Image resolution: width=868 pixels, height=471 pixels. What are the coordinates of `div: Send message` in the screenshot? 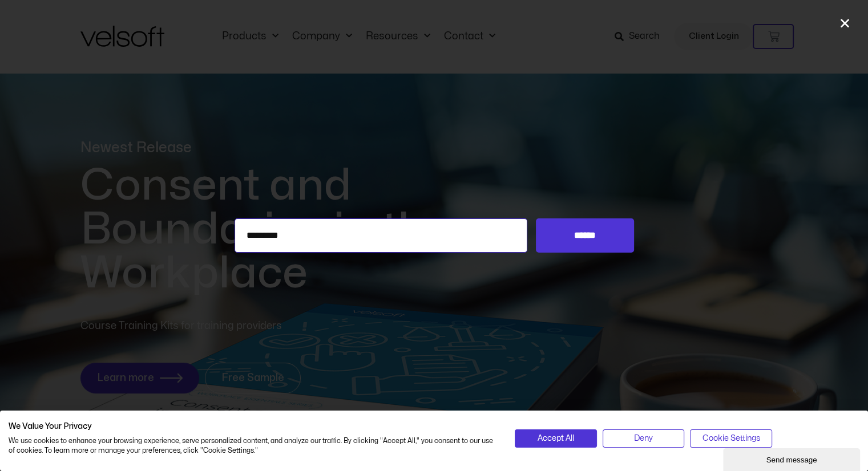 It's located at (69, 13).